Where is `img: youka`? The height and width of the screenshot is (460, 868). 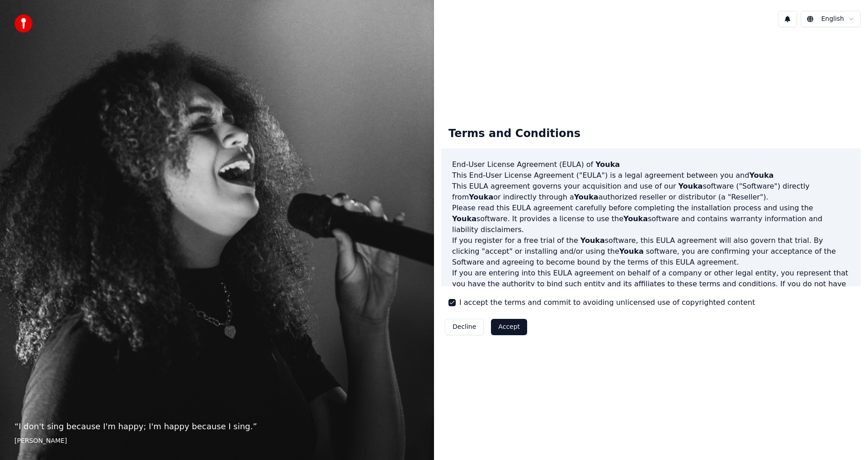 img: youka is located at coordinates (23, 23).